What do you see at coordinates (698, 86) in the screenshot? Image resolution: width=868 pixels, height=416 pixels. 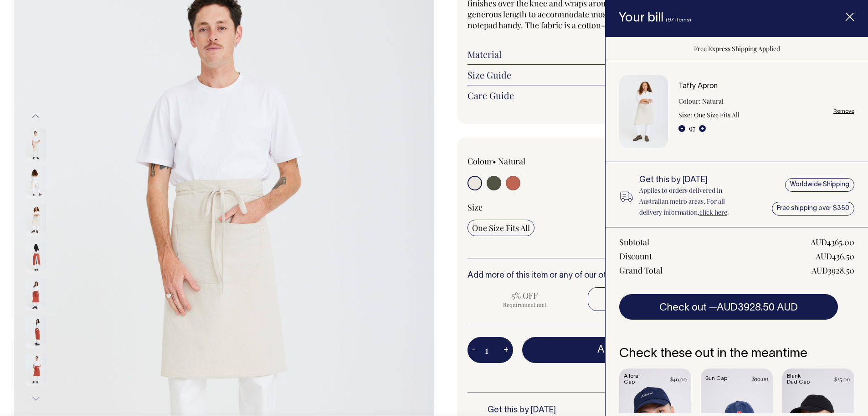 I see `a: Taffy Apron` at bounding box center [698, 86].